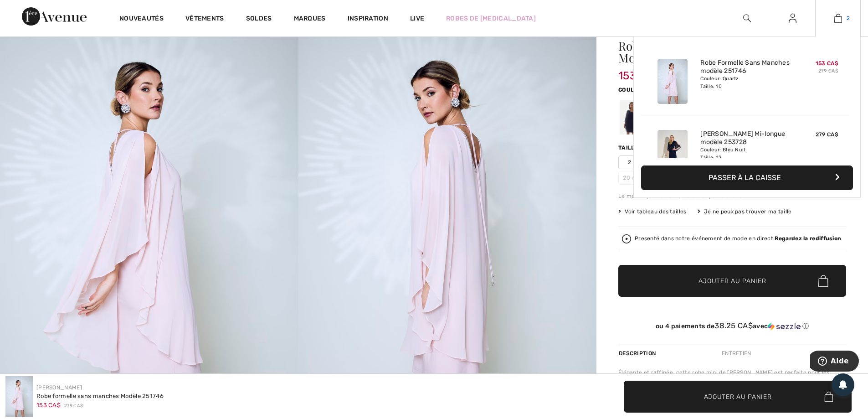 The image size is (868, 419). Describe the element at coordinates (745, 67) in the screenshot. I see `a: Robe Formelle Sans Manches modèle 251746` at that location.